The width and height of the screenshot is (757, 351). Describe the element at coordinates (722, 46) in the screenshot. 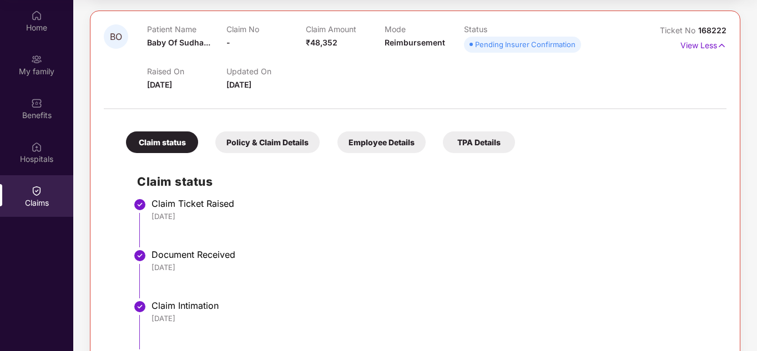

I see `img: svg+xml;base64,PHN2ZyB4bWxucz0iaHR0cDovL3d3dy53My5vcmcvMjAwMC9zdmciIHdpZHRoPSIxNyIgaGVpZ2h0PSIxNy...` at that location.